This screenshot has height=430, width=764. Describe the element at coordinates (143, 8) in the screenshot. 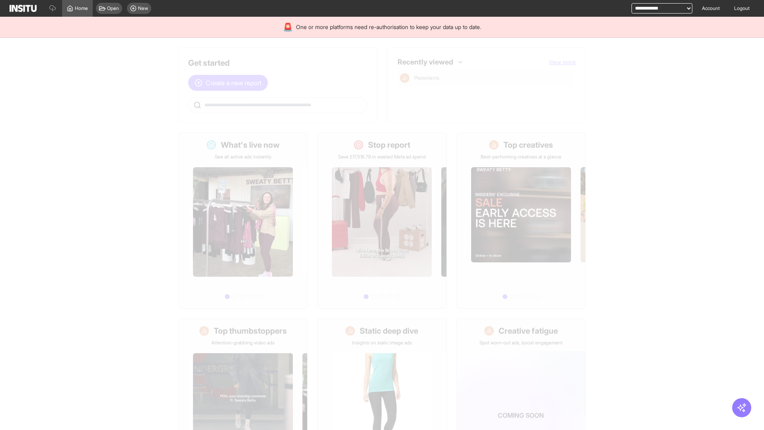

I see `span: New` at that location.